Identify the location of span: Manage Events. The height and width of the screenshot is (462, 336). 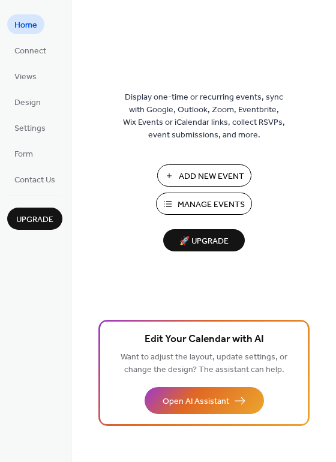
(211, 205).